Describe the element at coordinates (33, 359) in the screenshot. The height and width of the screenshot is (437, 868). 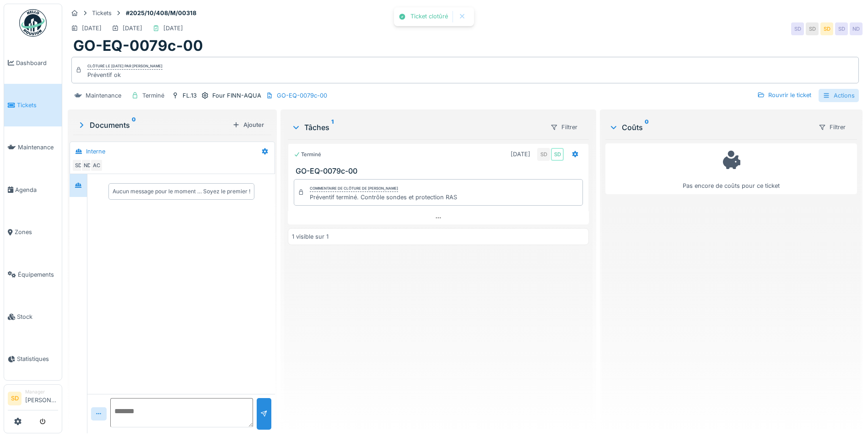
I see `a: Statistiques` at that location.